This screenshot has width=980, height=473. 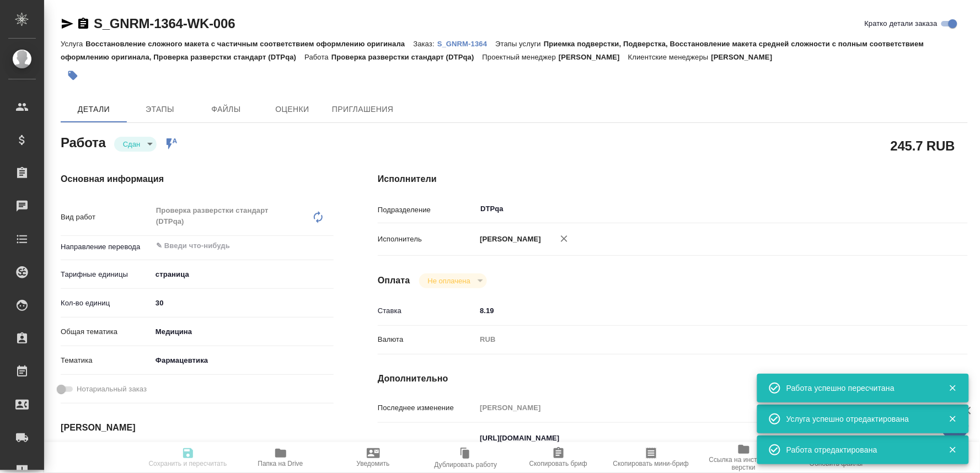 I want to click on p: Последнее изменение, so click(x=427, y=408).